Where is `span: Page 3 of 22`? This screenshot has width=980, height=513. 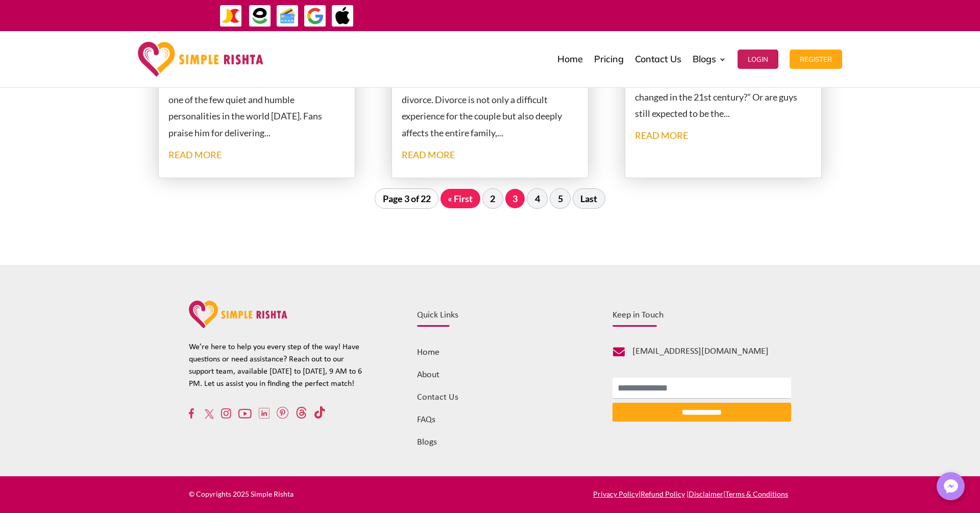
span: Page 3 of 22 is located at coordinates (406, 198).